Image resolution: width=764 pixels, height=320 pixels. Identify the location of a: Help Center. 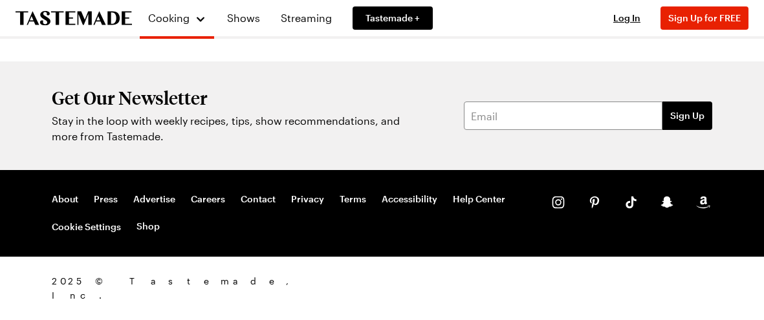
(478, 199).